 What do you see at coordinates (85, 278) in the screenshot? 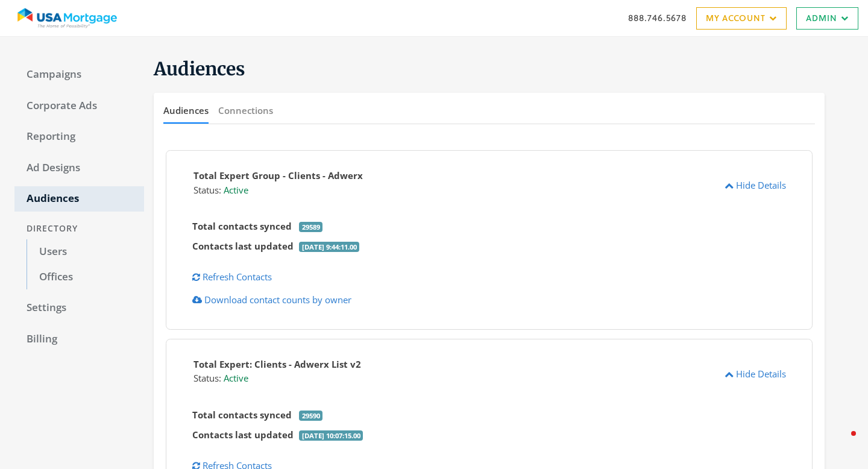
I see `a: Offices` at bounding box center [85, 278].